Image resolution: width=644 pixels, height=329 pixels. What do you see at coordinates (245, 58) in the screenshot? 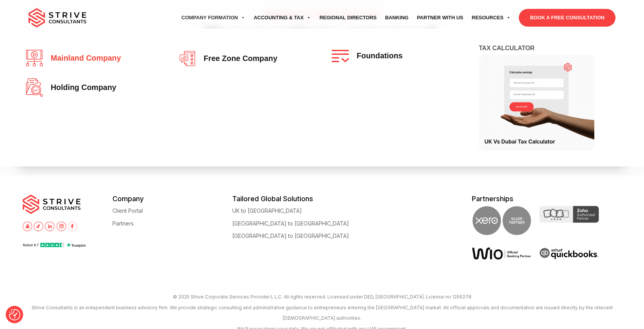
I see `a: Free zone company` at bounding box center [245, 58].